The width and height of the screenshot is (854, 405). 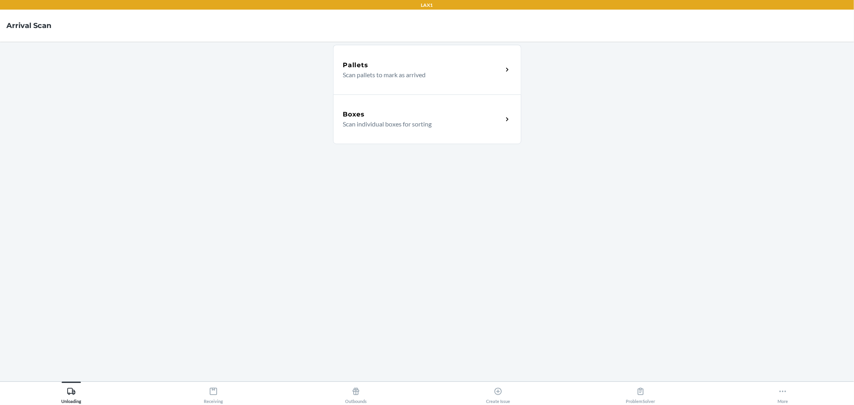 I want to click on div: Outbounds, so click(x=356, y=394).